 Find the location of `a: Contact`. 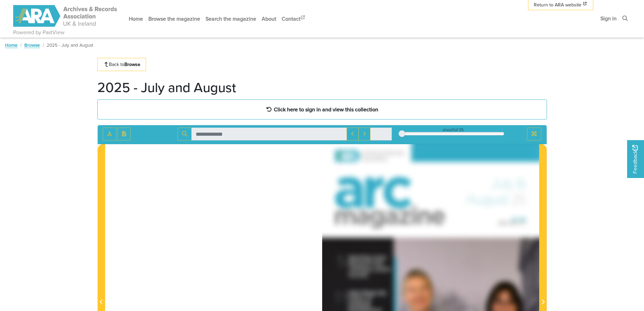

a: Contact is located at coordinates (294, 19).